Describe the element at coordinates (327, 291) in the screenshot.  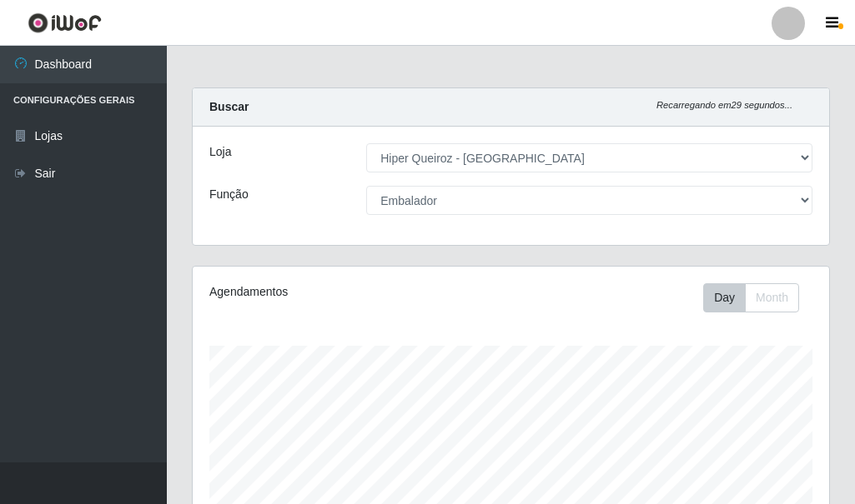
I see `div: Agendamentos` at that location.